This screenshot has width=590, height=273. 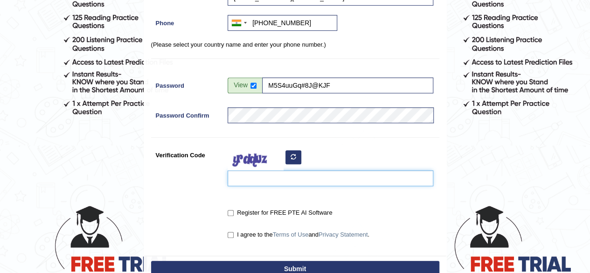 I want to click on label: I agree to the and ., so click(x=298, y=234).